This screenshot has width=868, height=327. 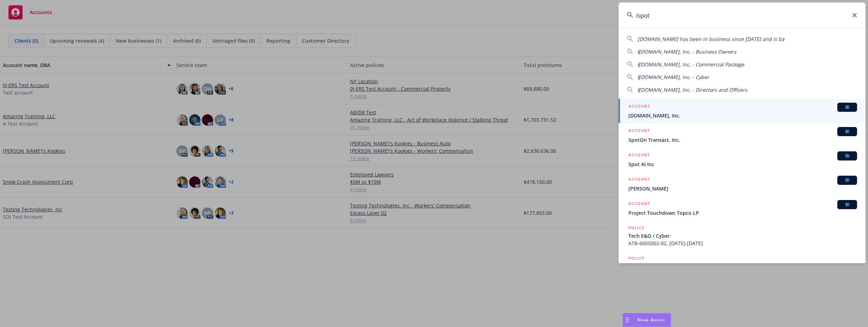 I want to click on a: ACCOUNTBISpot AI Inc, so click(x=742, y=159).